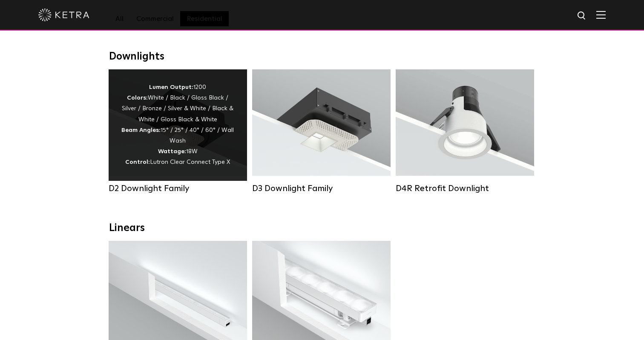 This screenshot has height=340, width=644. Describe the element at coordinates (171, 87) in the screenshot. I see `strong: Lumen Output:` at that location.